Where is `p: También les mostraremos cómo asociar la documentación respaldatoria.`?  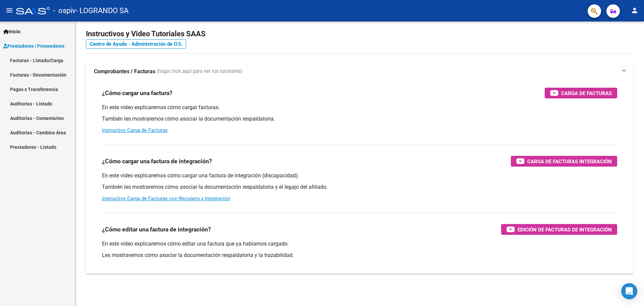
p: También les mostraremos cómo asociar la documentación respaldatoria. is located at coordinates (360, 119).